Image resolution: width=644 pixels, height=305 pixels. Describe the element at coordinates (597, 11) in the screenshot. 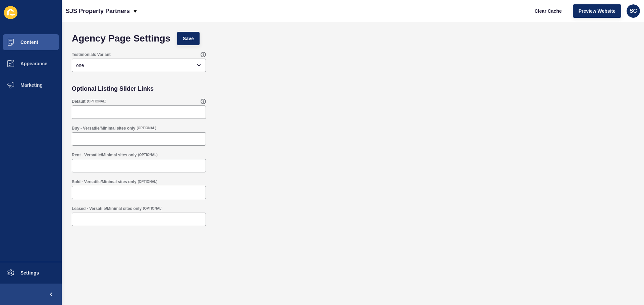

I see `span: Preview Website` at that location.